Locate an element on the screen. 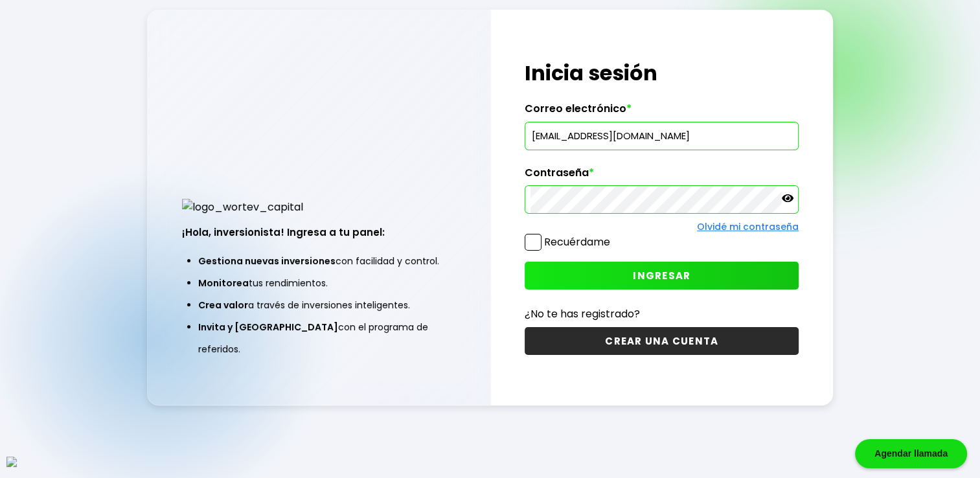 The height and width of the screenshot is (478, 980). li: con el programa de referidos. is located at coordinates (319, 338).